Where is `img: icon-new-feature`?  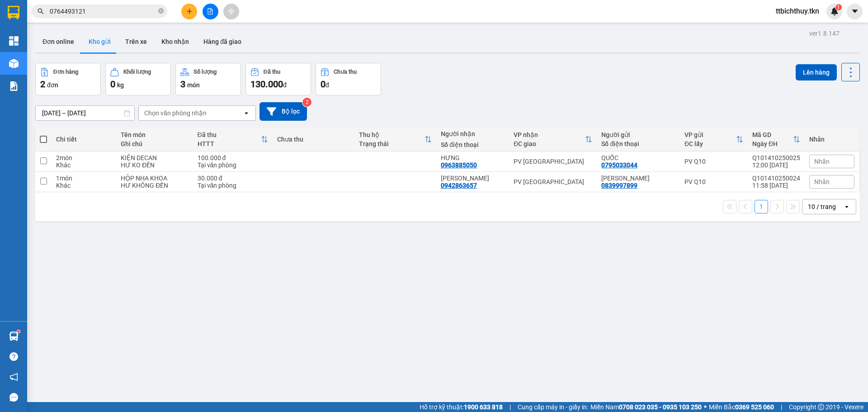
img: icon-new-feature is located at coordinates (835, 11).